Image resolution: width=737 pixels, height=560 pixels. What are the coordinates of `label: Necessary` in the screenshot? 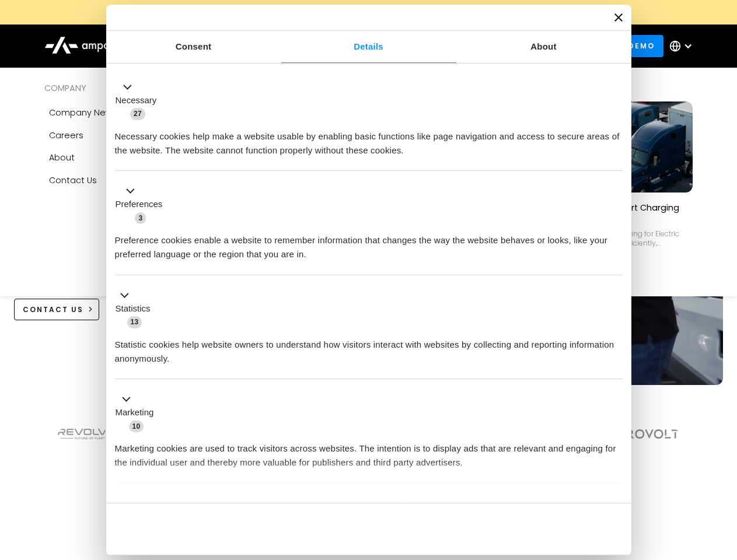 It's located at (136, 101).